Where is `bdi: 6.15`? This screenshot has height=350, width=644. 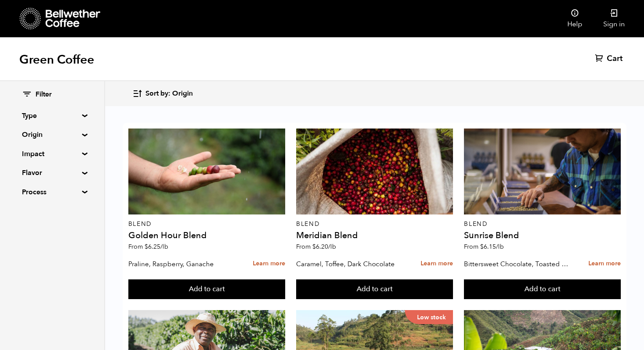
bdi: 6.15 is located at coordinates (492, 246).